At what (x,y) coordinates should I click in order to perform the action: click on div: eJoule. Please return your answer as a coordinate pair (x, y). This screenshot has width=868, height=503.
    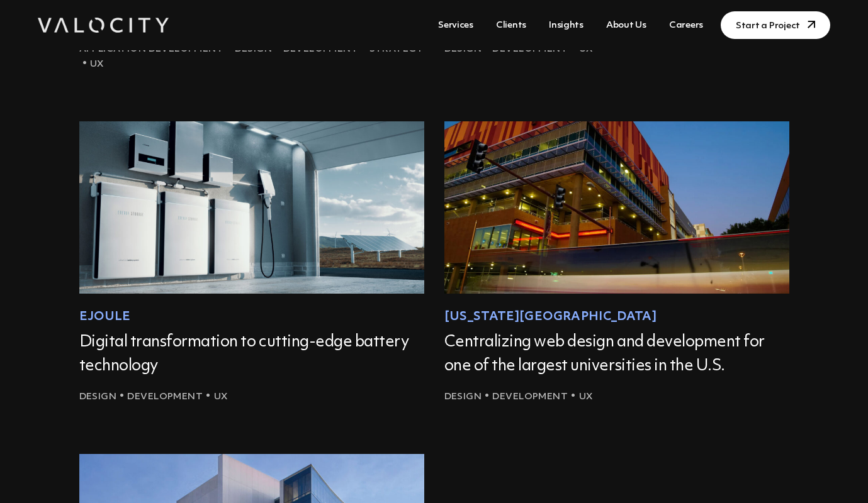
    Looking at the image, I should click on (252, 317).